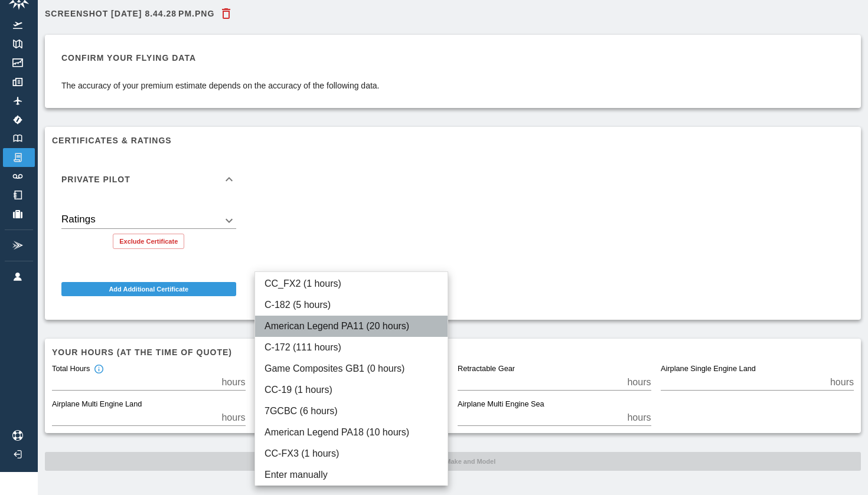 The height and width of the screenshot is (495, 868). What do you see at coordinates (351, 475) in the screenshot?
I see `li: Enter manually` at bounding box center [351, 475].